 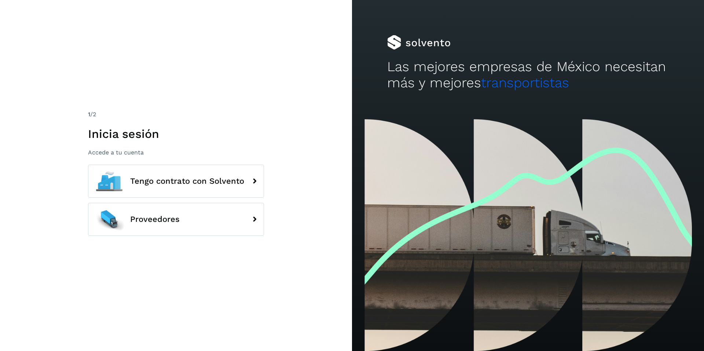 I want to click on h1: Inicia sesión, so click(x=176, y=134).